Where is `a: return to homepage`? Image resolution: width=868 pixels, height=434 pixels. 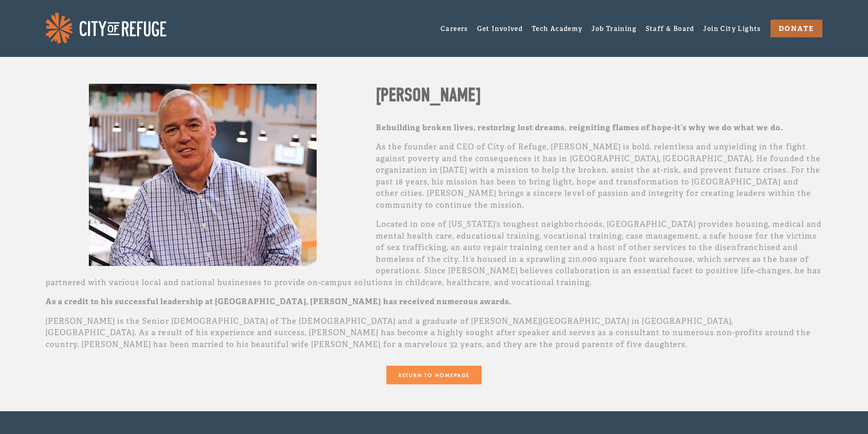 a: return to homepage is located at coordinates (434, 375).